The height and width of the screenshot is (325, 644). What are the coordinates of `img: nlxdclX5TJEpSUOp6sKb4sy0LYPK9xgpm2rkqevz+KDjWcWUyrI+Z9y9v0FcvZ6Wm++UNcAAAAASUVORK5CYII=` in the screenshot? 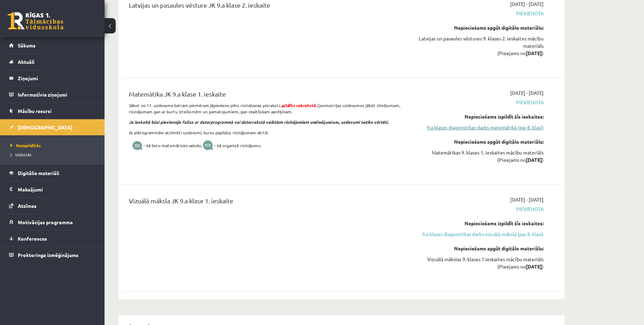 It's located at (208, 146).